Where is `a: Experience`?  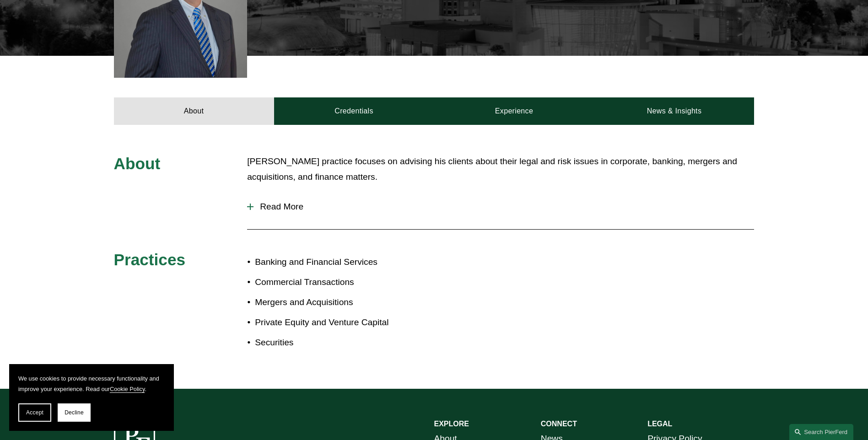 a: Experience is located at coordinates (515, 111).